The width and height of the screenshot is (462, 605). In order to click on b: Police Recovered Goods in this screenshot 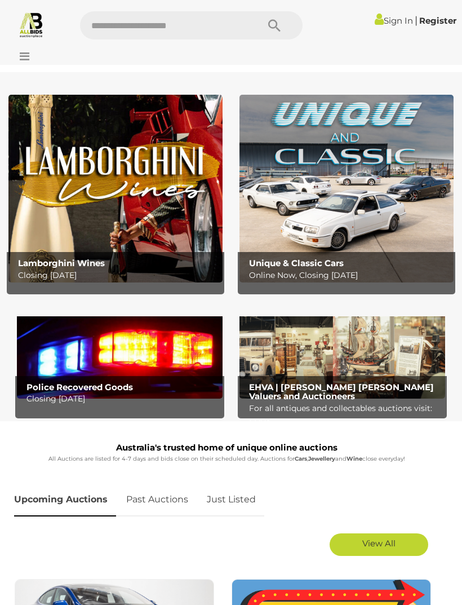, I will do `click(80, 387)`.